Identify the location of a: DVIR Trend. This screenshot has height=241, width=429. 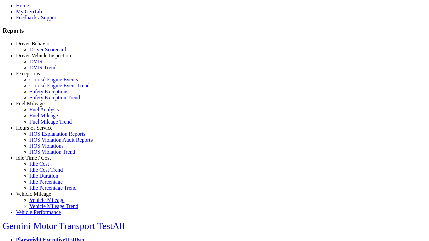
(43, 67).